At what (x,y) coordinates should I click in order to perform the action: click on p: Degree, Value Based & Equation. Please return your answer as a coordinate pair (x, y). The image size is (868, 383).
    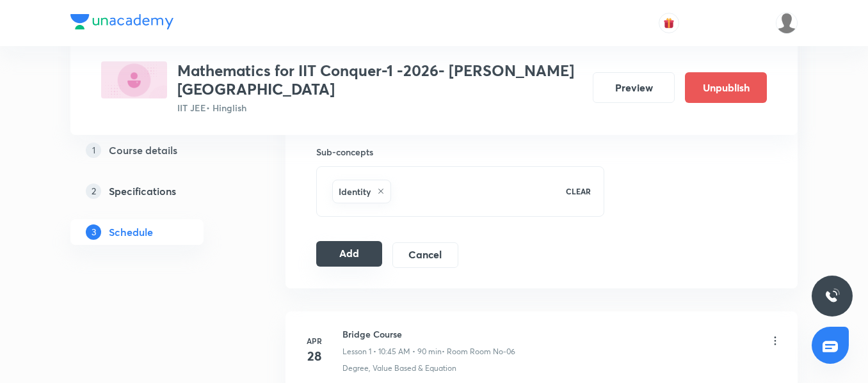
    Looking at the image, I should click on (399, 368).